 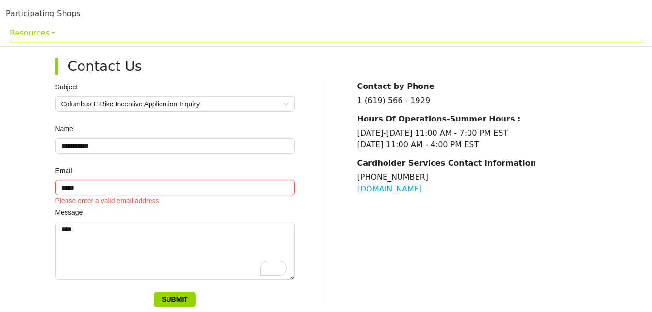 What do you see at coordinates (175, 104) in the screenshot?
I see `span: Columbus E-Bike Incentive Application Inquiry` at bounding box center [175, 104].